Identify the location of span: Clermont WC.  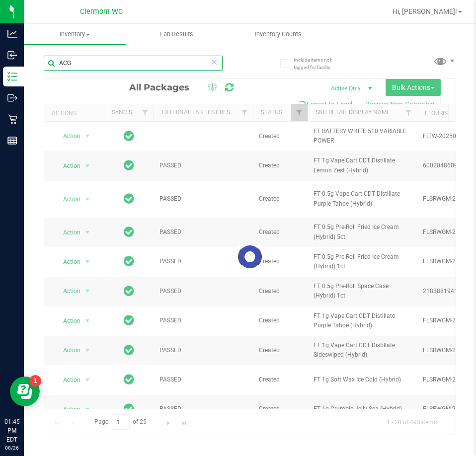
(101, 11).